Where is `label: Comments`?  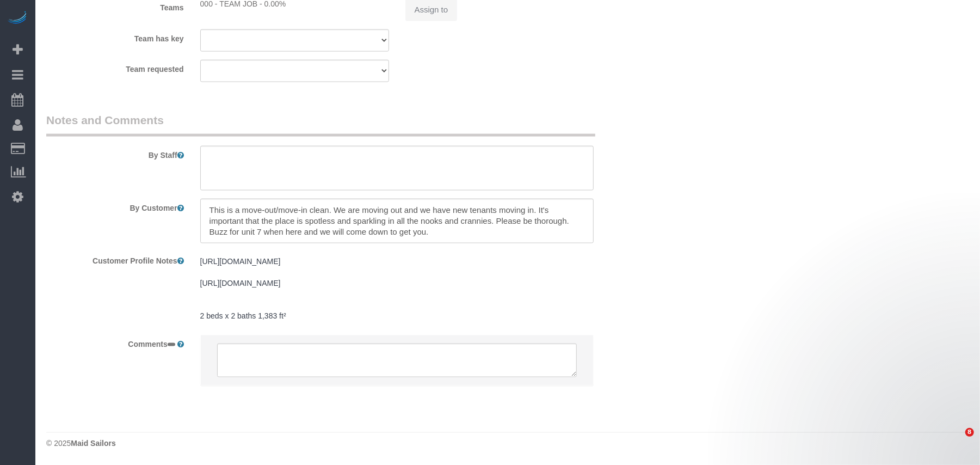
label: Comments is located at coordinates (115, 342).